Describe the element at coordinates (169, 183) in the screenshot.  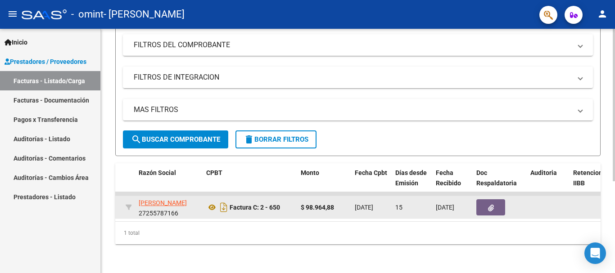
I see `datatable-header-cell: Razón Social` at that location.